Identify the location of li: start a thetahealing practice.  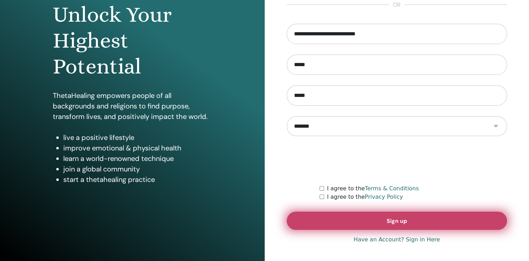
(137, 179).